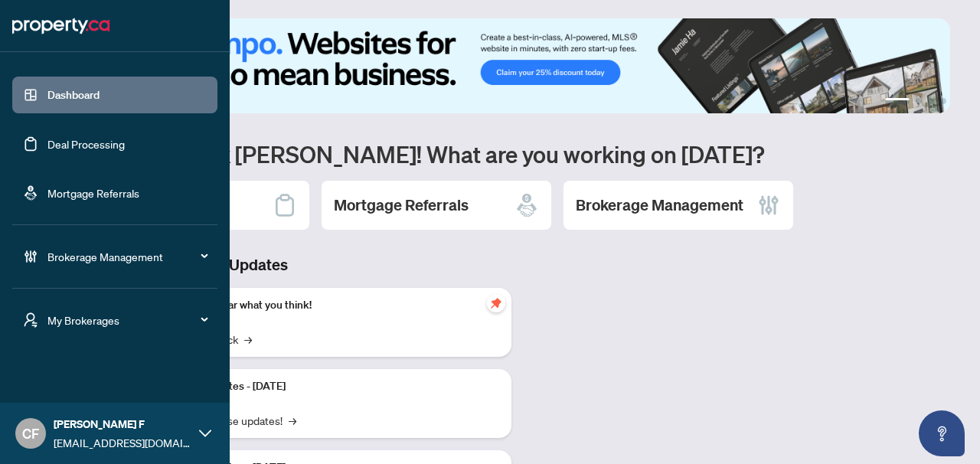  What do you see at coordinates (897, 101) in the screenshot?
I see `button: 1` at bounding box center [897, 101].